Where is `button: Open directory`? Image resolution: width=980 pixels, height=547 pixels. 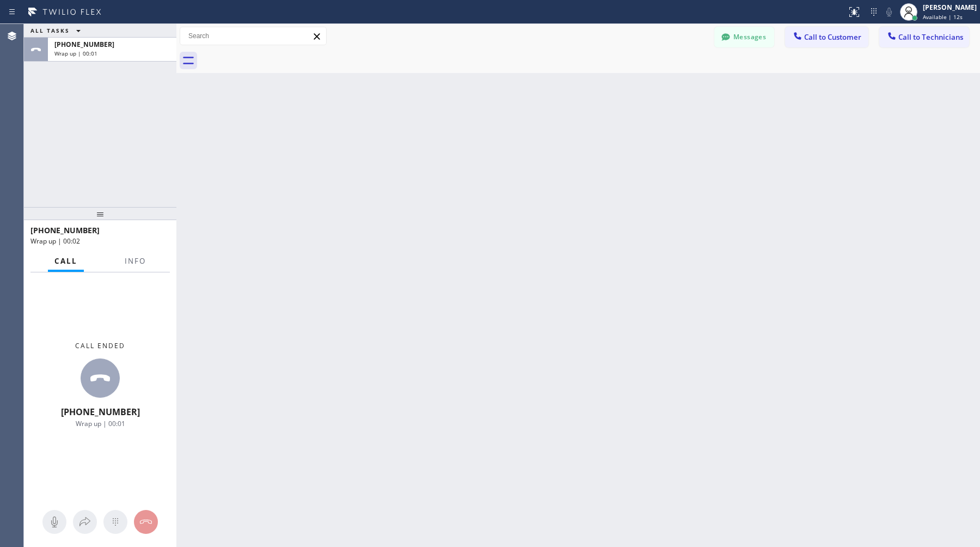
button: Open directory is located at coordinates (85, 522).